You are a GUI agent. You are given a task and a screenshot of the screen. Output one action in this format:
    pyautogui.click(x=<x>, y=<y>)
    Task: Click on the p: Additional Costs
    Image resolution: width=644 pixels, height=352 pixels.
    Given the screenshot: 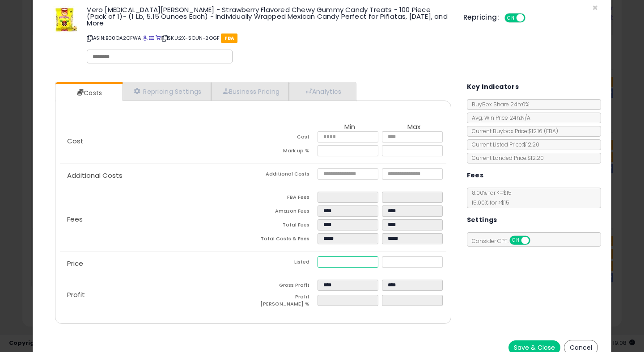 What is the action you would take?
    pyautogui.click(x=156, y=176)
    